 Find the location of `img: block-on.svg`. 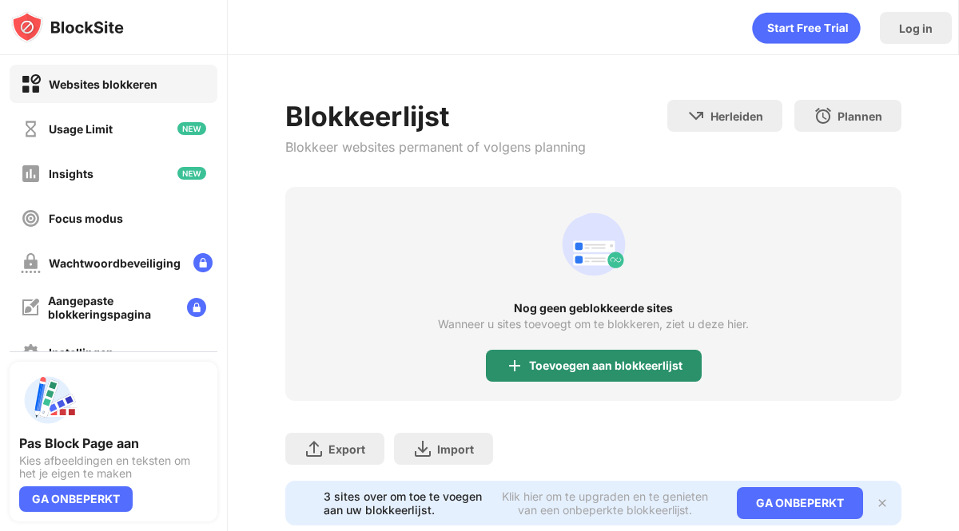

img: block-on.svg is located at coordinates (30, 84).